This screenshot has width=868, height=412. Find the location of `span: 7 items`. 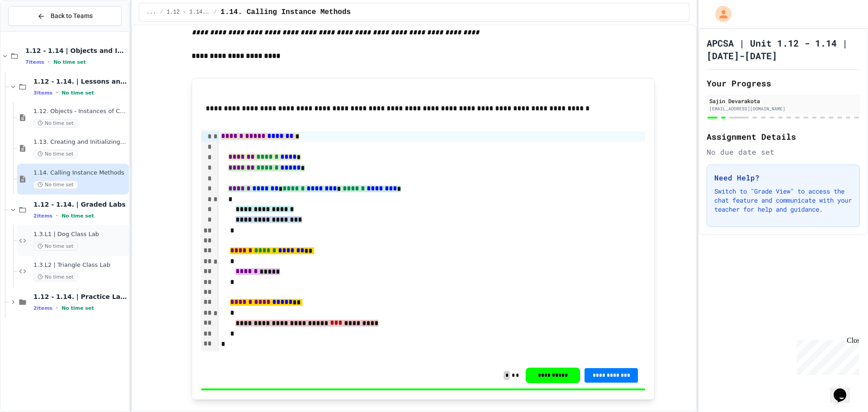

span: 7 items is located at coordinates (35, 62).